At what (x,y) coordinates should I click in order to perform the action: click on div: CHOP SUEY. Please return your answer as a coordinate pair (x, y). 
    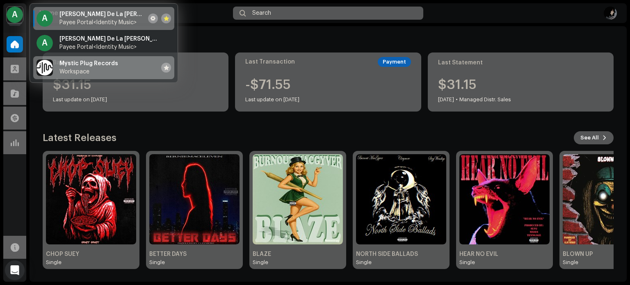
    Looking at the image, I should click on (91, 254).